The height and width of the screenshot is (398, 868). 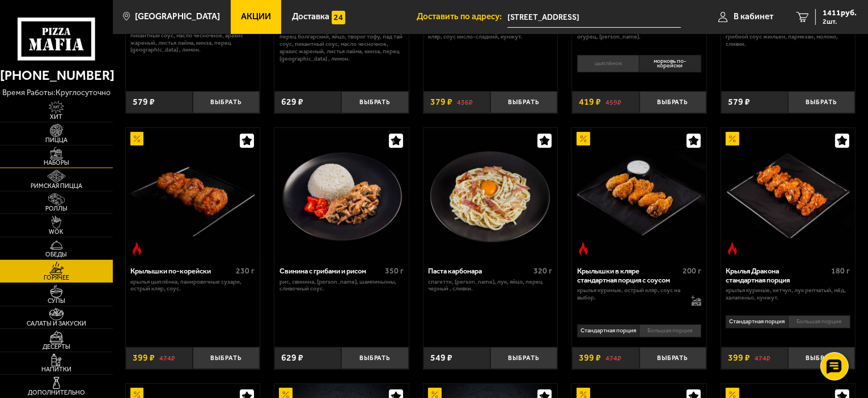 What do you see at coordinates (628, 275) in the screenshot?
I see `div: Крылышки в кляре стандартная порция c соусом` at bounding box center [628, 275].